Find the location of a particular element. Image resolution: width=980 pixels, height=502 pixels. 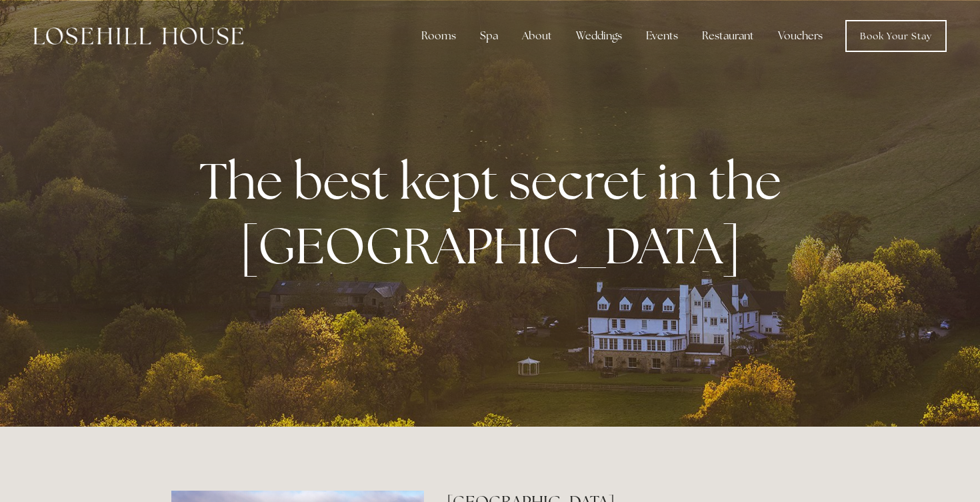

a: Book Your Stay is located at coordinates (896, 36).